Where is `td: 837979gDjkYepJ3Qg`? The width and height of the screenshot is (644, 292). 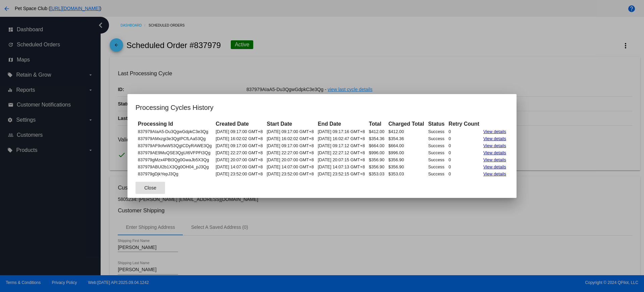
td: 837979gDjkYepJ3Qg is located at coordinates (175, 174).